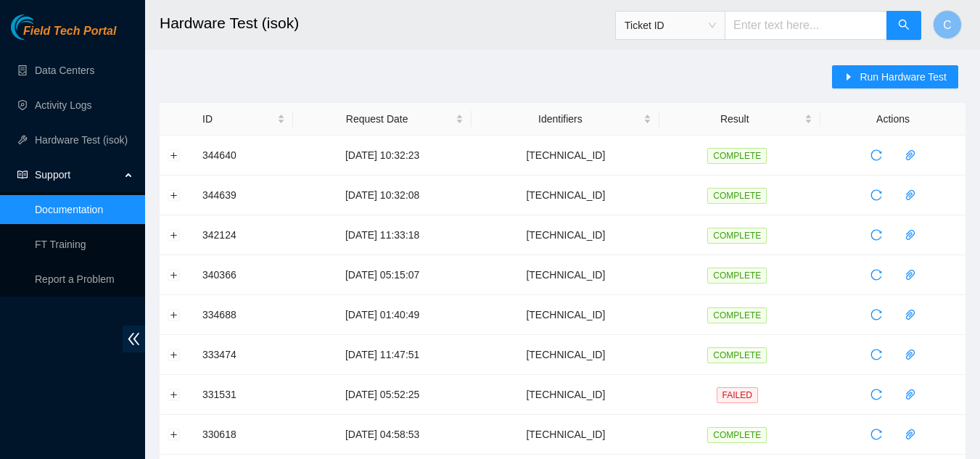 The height and width of the screenshot is (459, 980). Describe the element at coordinates (244, 195) in the screenshot. I see `td: 344639` at that location.